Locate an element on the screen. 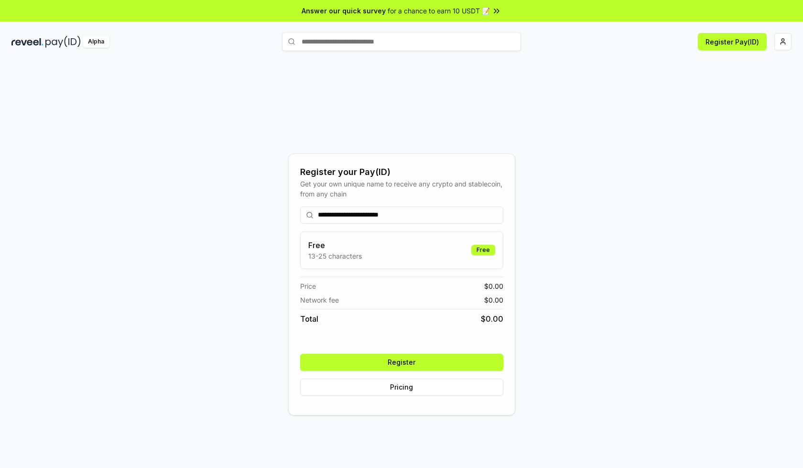  span: for a chance to earn 10 USDT 📝 is located at coordinates (439, 11).